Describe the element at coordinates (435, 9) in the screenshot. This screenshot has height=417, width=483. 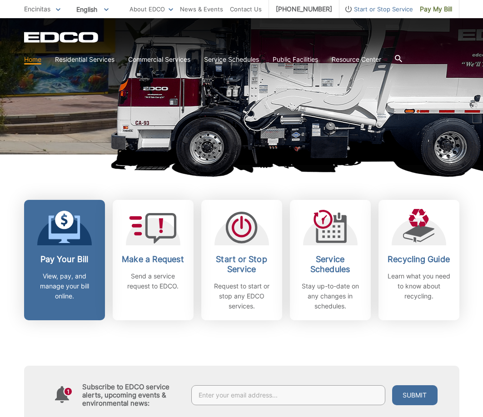
I see `span: Pay My Bill` at that location.